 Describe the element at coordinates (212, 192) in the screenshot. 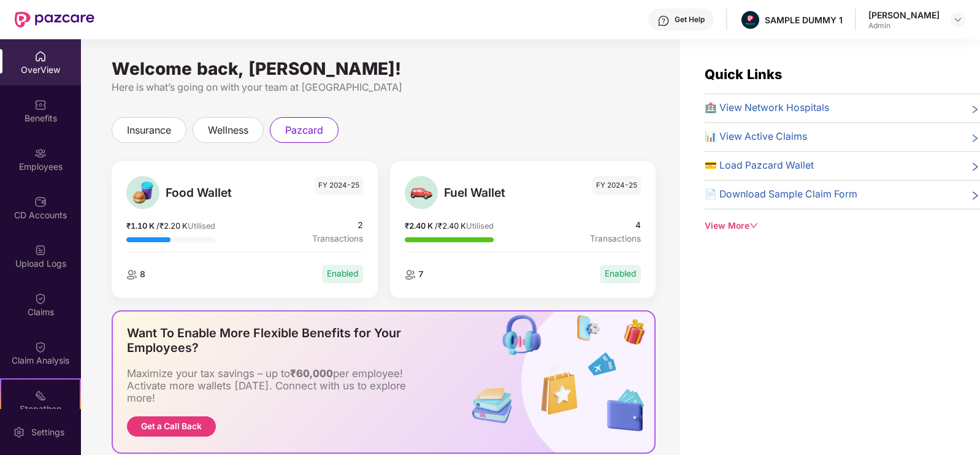

I see `span: Food Wallet` at that location.